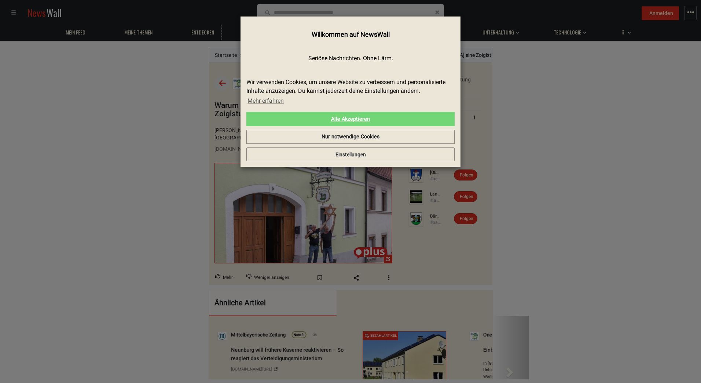 This screenshot has width=701, height=383. What do you see at coordinates (350, 34) in the screenshot?
I see `h4: Willkommen auf NewsWall` at bounding box center [350, 34].